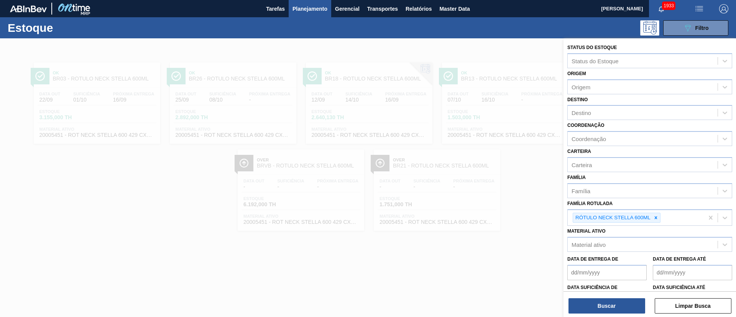 This screenshot has height=317, width=736. What do you see at coordinates (581, 113) in the screenshot?
I see `div: Destino` at bounding box center [581, 113].